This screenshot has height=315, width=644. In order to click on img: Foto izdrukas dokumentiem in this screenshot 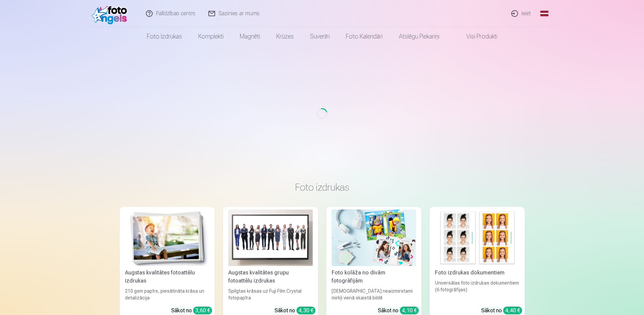, I will do `click(477, 237)`.